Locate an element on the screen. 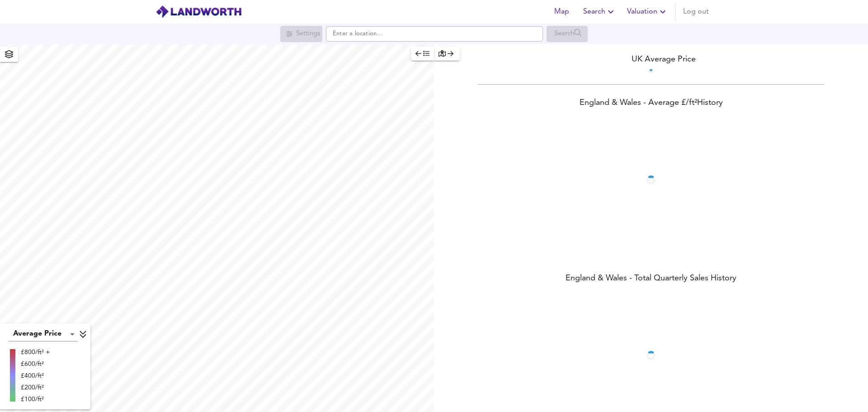 This screenshot has width=868, height=412. button: Valuation is located at coordinates (648, 12).